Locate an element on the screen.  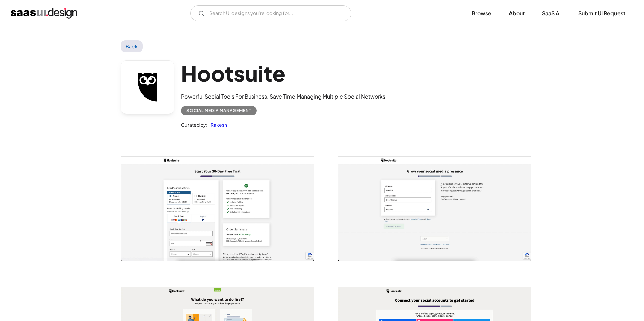
a: About is located at coordinates (516, 13).